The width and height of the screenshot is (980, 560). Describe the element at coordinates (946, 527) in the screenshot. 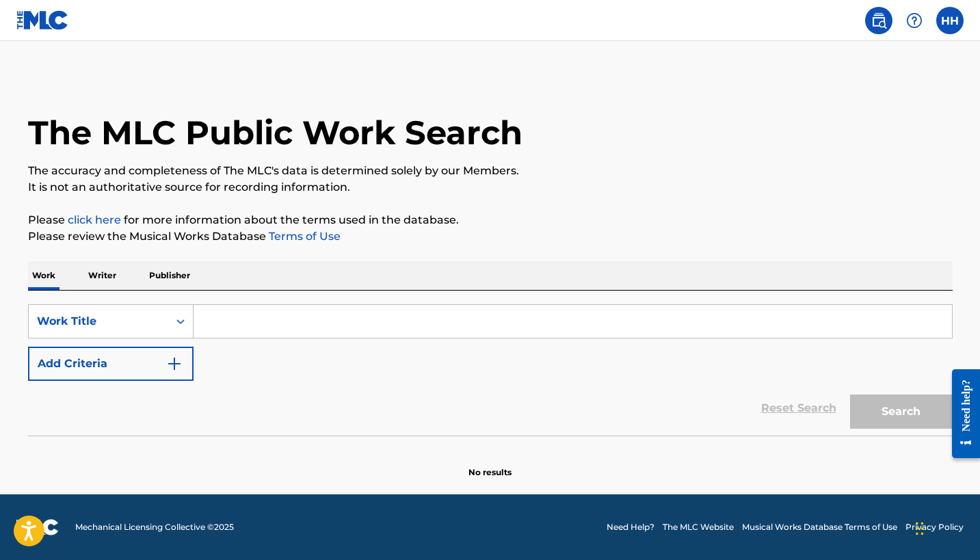

I see `div: Chat Widget` at that location.